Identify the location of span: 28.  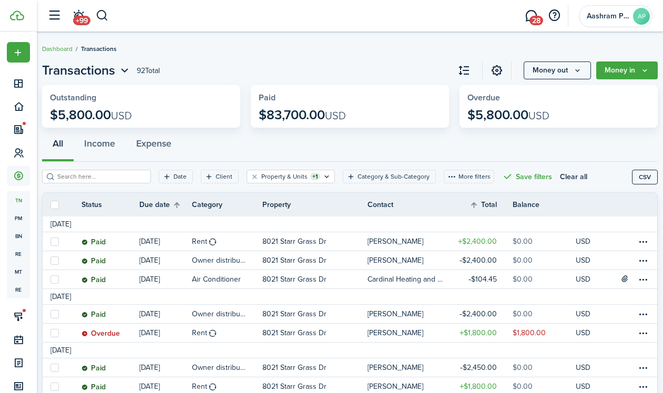
(536, 20).